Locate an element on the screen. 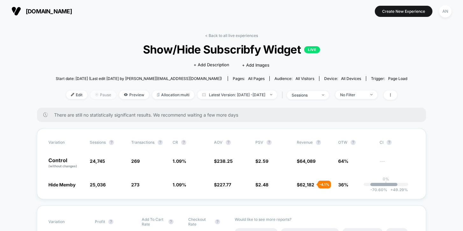 The height and width of the screenshot is (231, 463). div: Trigger: is located at coordinates (389, 78).